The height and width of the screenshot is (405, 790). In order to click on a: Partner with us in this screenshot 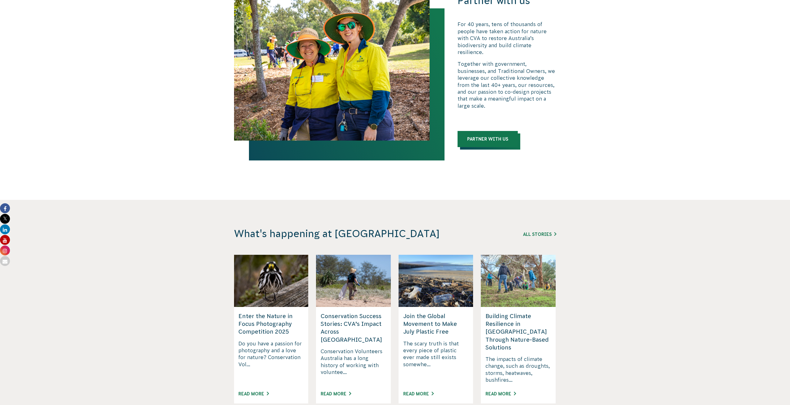, I will do `click(488, 139)`.